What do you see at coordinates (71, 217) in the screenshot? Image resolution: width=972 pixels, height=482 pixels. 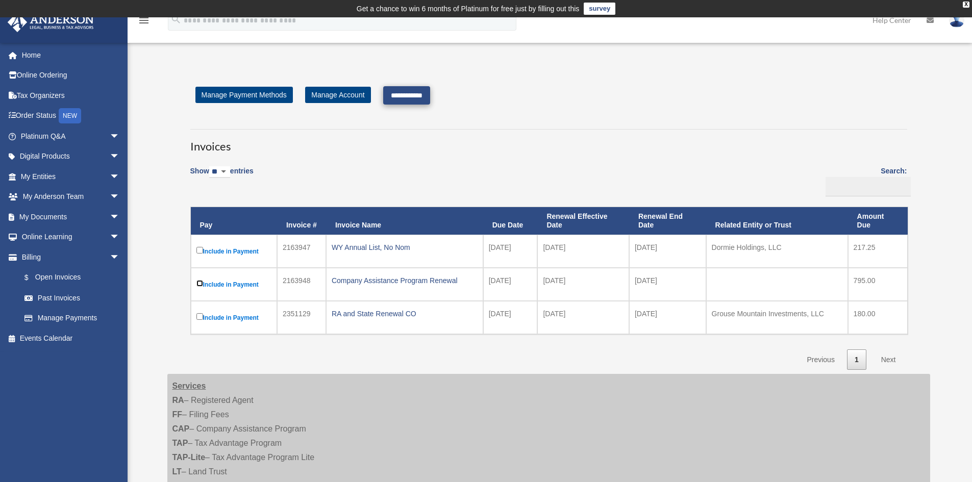 I see `a: My Documentsarrow_drop_down` at bounding box center [71, 217].